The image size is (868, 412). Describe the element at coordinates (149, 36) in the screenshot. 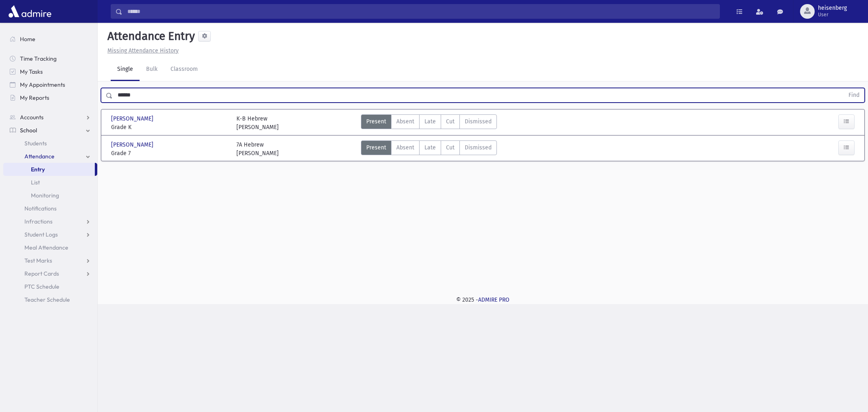

I see `h5: Attendance Entry` at that location.